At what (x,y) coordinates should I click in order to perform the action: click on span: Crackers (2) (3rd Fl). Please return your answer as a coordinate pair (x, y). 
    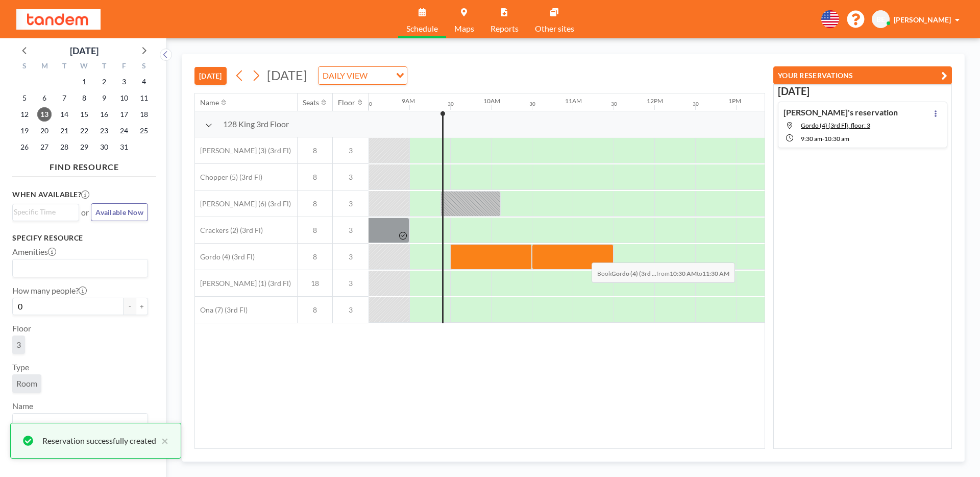
    Looking at the image, I should click on (228, 230).